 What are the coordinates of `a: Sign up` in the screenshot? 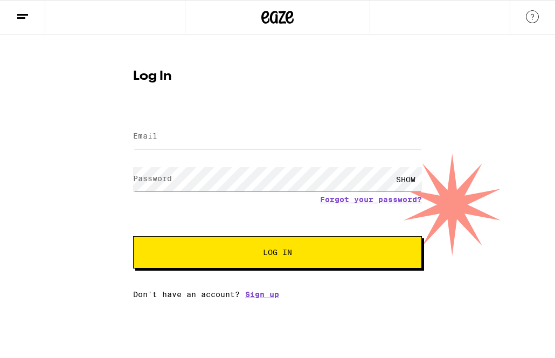 It's located at (262, 294).